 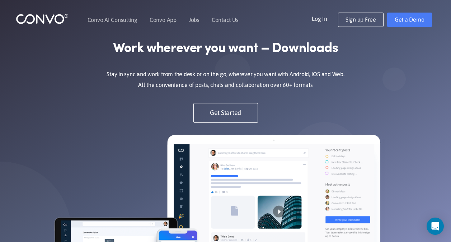 I want to click on a: Contact Us, so click(x=225, y=20).